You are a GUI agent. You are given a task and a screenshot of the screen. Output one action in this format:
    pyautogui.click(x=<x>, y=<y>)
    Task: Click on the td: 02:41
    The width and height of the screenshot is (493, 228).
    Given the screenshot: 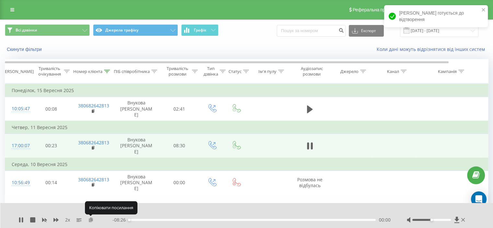 What is the action you would take?
    pyautogui.click(x=179, y=109)
    